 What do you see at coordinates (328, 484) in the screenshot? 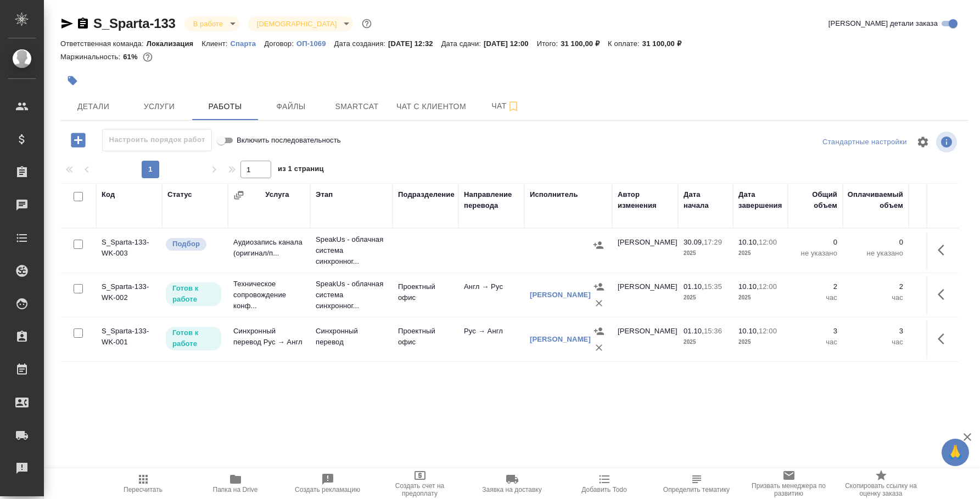
I see `button: Создать рекламацию` at bounding box center [328, 484].